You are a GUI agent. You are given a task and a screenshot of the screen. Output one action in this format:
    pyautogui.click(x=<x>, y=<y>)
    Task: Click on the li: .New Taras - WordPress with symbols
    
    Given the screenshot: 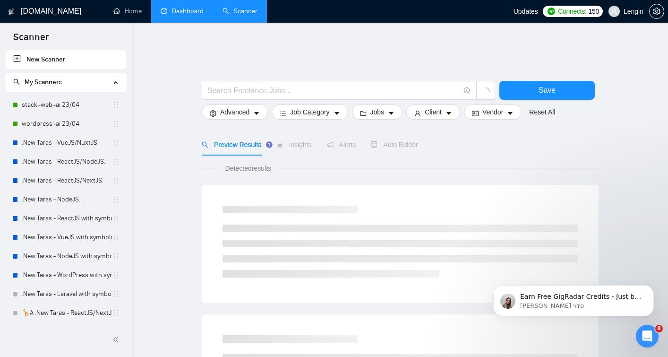 What is the action you would take?
    pyautogui.click(x=66, y=275)
    